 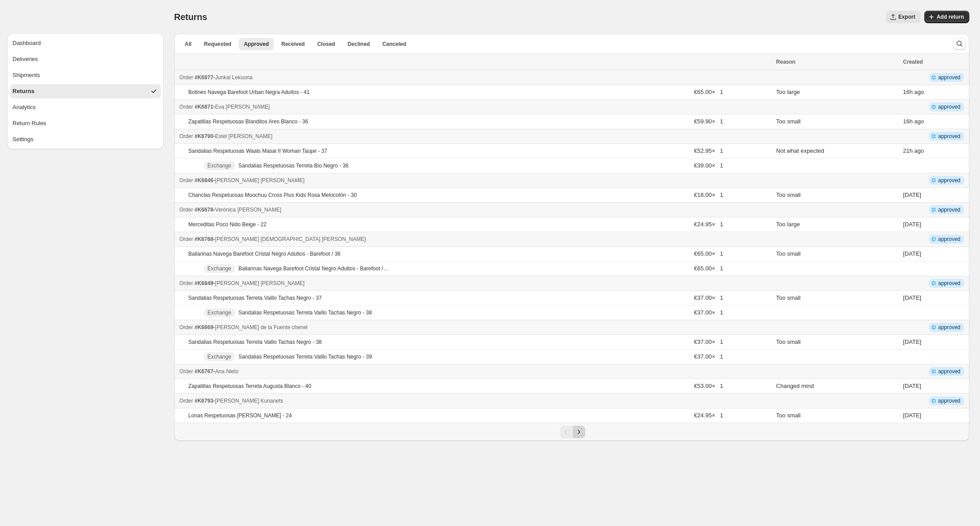 I want to click on span: Created, so click(x=913, y=62).